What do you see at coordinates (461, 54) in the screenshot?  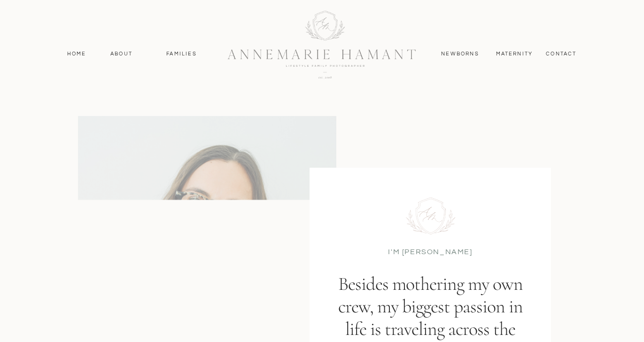 I see `nav: Newborns` at bounding box center [461, 54].